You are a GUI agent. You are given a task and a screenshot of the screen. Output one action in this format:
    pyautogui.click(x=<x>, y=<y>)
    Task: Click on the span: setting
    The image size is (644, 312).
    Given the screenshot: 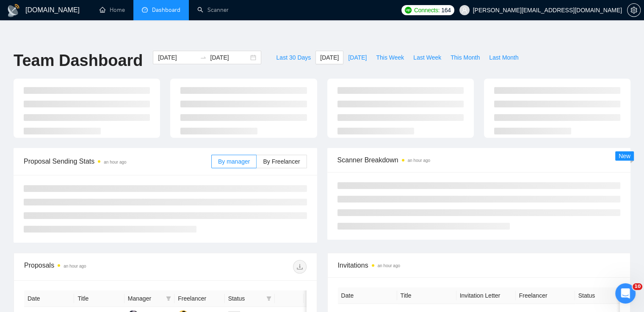 What is the action you would take?
    pyautogui.click(x=633, y=10)
    